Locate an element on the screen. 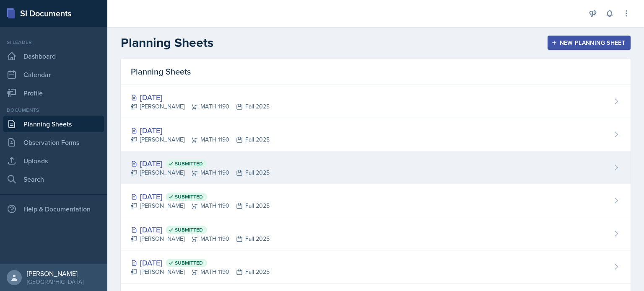 The width and height of the screenshot is (644, 291). a: Search is located at coordinates (54, 179).